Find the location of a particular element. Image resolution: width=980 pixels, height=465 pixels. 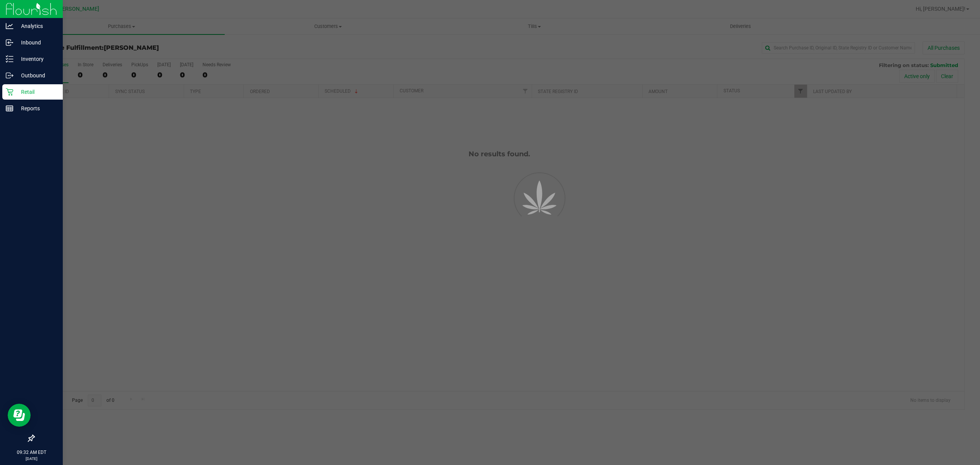

p: Retail is located at coordinates (36, 92).